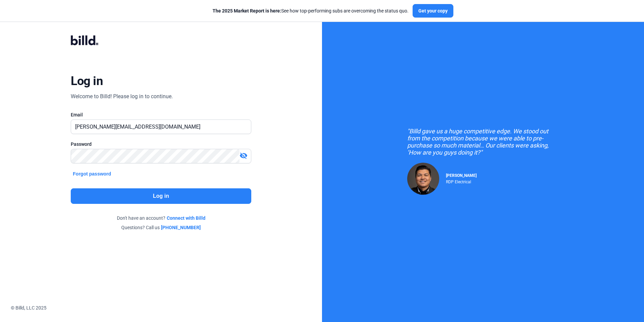  What do you see at coordinates (122, 97) in the screenshot?
I see `div: Welcome to Billd! Please log in to continue.` at bounding box center [122, 97].